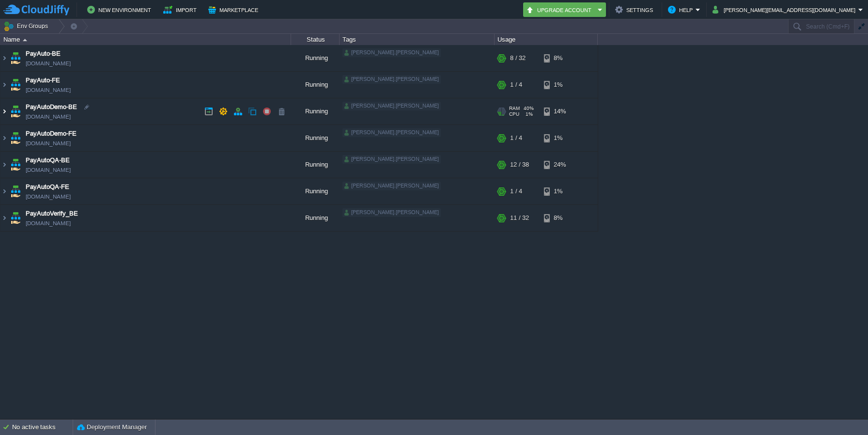 Image resolution: width=868 pixels, height=435 pixels. Describe the element at coordinates (51, 107) in the screenshot. I see `a: PayAutoDemo-BE` at that location.